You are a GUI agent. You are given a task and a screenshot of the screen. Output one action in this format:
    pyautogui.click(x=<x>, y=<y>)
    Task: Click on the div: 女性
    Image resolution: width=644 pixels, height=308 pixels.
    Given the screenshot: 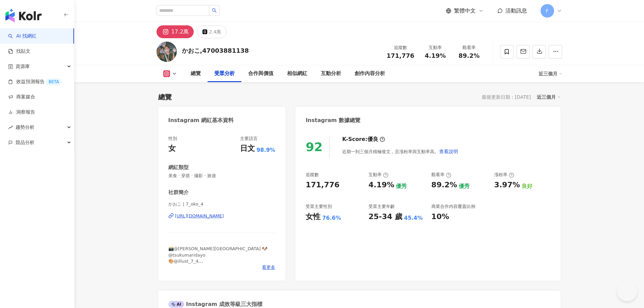 What is the action you would take?
    pyautogui.click(x=313, y=217)
    